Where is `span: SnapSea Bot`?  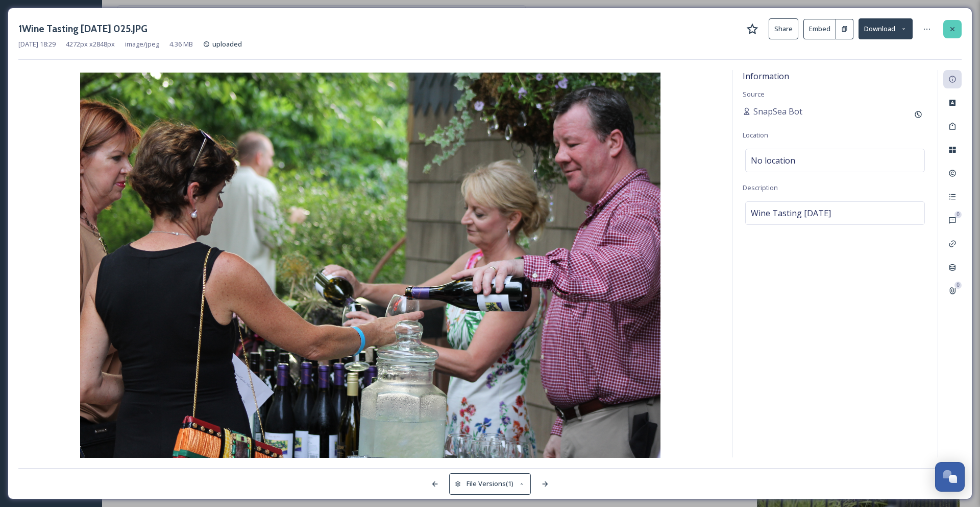
span: SnapSea Bot is located at coordinates (778, 111).